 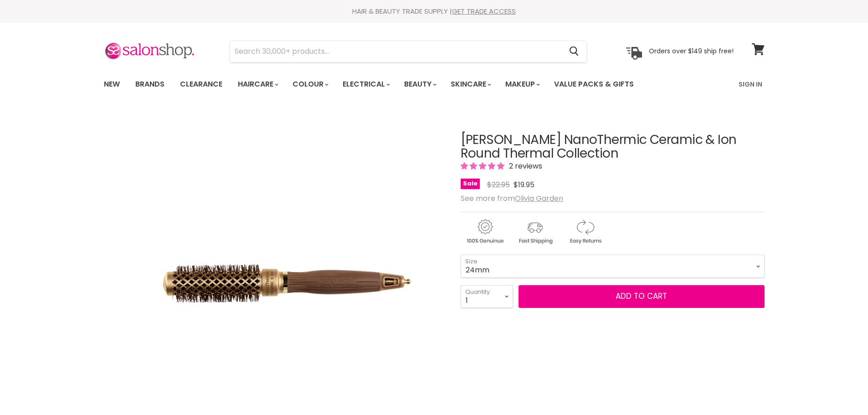 What do you see at coordinates (750, 84) in the screenshot?
I see `a: Sign In` at bounding box center [750, 84].